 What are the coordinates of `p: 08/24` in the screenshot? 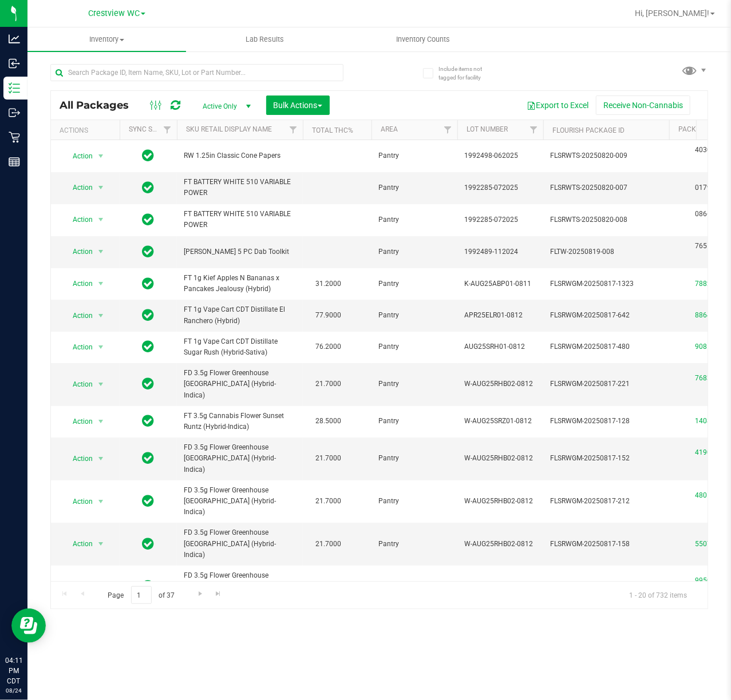 It's located at (14, 690).